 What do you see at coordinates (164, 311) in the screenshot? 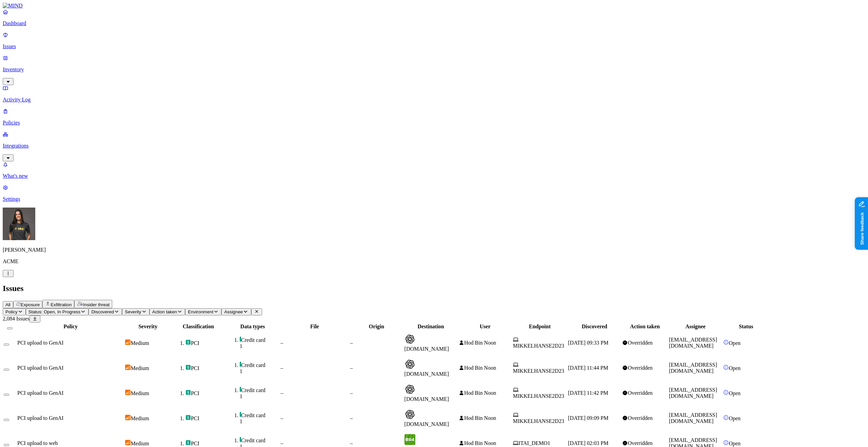
I see `span: Action taken` at bounding box center [164, 311].